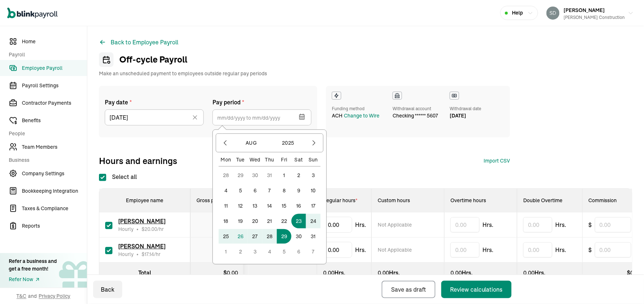 This screenshot has width=644, height=304. I want to click on button: 7, so click(313, 252).